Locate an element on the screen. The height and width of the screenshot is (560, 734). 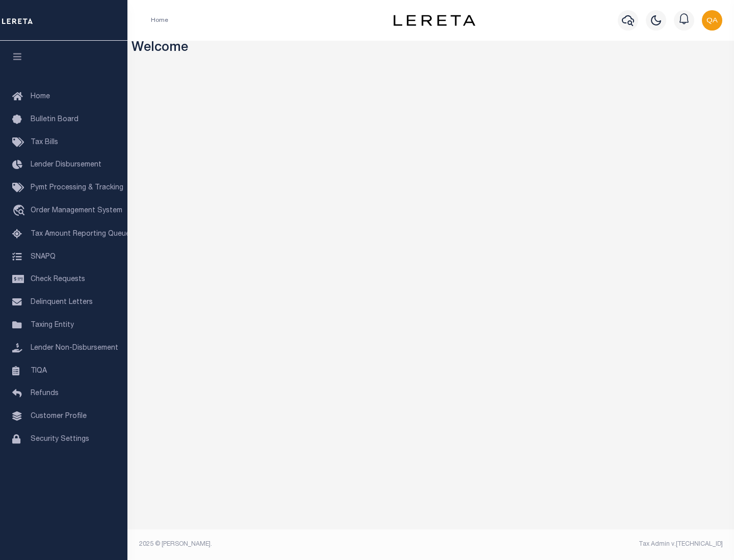
span: Bulletin Board is located at coordinates (54, 119).